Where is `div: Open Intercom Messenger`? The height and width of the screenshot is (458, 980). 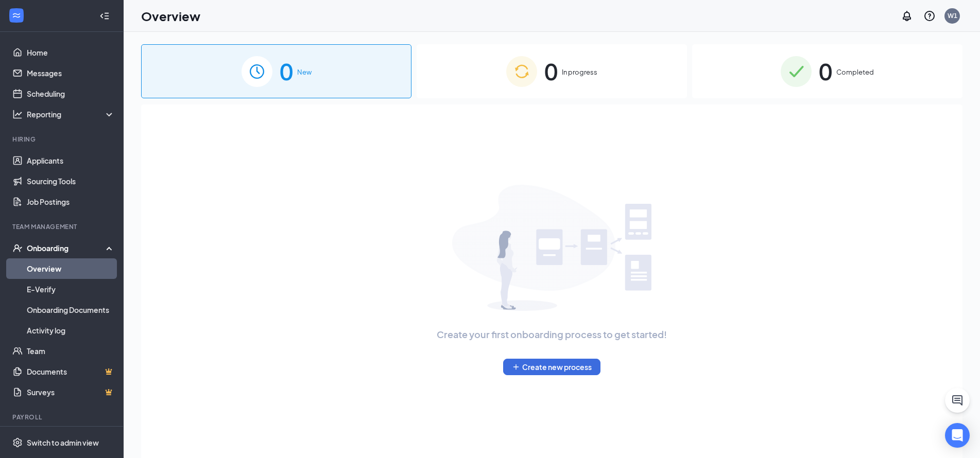 div: Open Intercom Messenger is located at coordinates (957, 435).